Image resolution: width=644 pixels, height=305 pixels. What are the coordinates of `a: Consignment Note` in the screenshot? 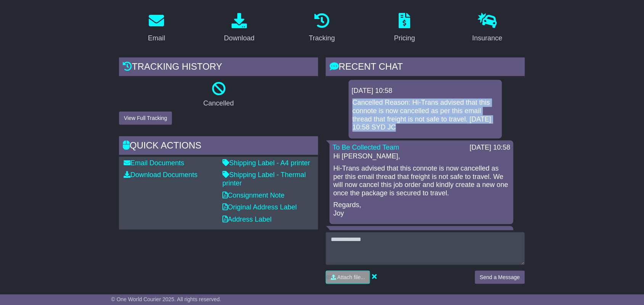 It's located at (253, 196).